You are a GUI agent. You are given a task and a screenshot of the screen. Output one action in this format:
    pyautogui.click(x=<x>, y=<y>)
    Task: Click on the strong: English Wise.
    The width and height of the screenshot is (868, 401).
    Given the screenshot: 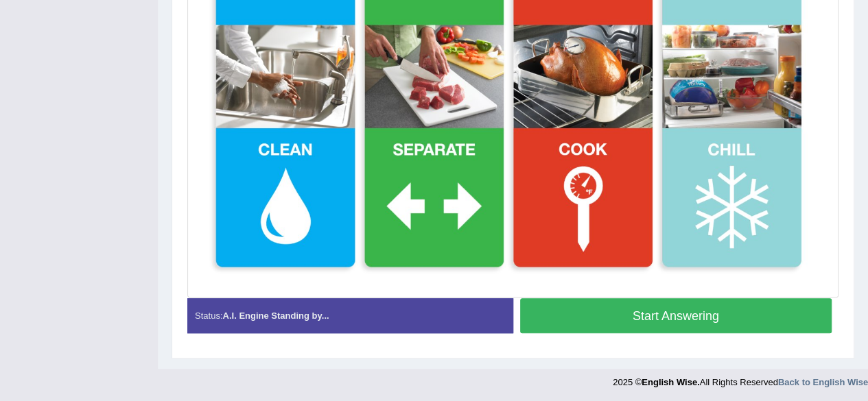 What is the action you would take?
    pyautogui.click(x=670, y=382)
    